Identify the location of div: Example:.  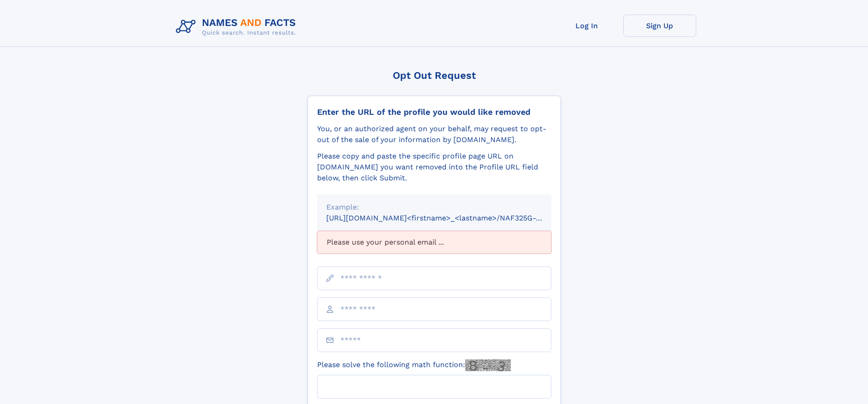
(434, 207).